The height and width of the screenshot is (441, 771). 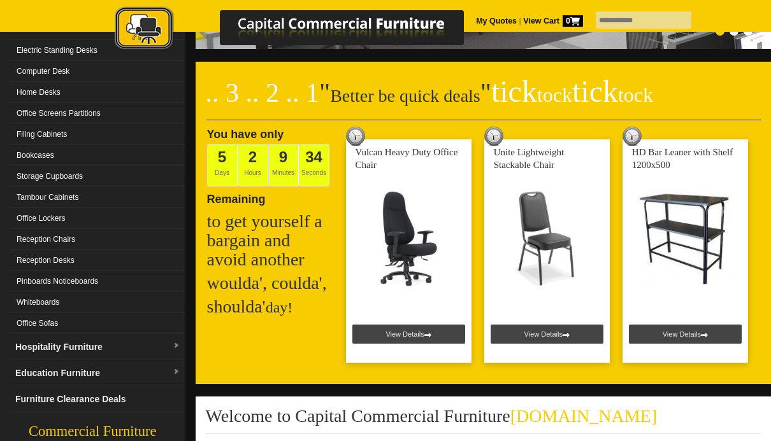 What do you see at coordinates (97, 92) in the screenshot?
I see `a: Home Desks` at bounding box center [97, 92].